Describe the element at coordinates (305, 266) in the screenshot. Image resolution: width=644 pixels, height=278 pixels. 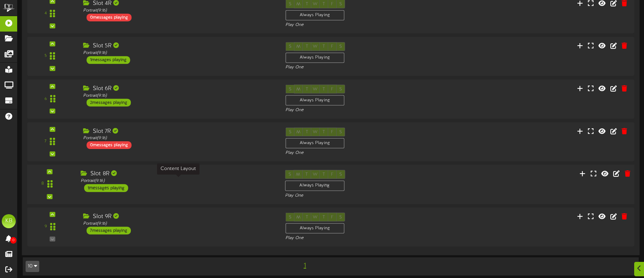
I see `span: 1` at that location.